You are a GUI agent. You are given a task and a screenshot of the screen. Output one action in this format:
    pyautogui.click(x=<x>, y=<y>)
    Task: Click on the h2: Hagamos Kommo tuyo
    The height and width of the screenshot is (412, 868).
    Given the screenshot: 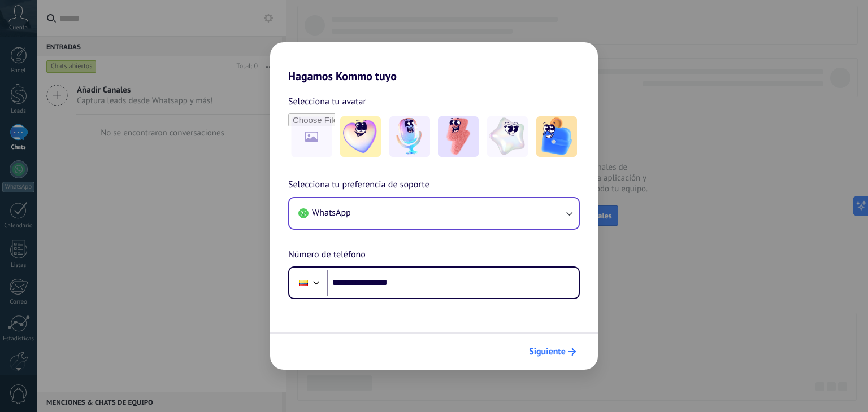 What is the action you would take?
    pyautogui.click(x=434, y=63)
    